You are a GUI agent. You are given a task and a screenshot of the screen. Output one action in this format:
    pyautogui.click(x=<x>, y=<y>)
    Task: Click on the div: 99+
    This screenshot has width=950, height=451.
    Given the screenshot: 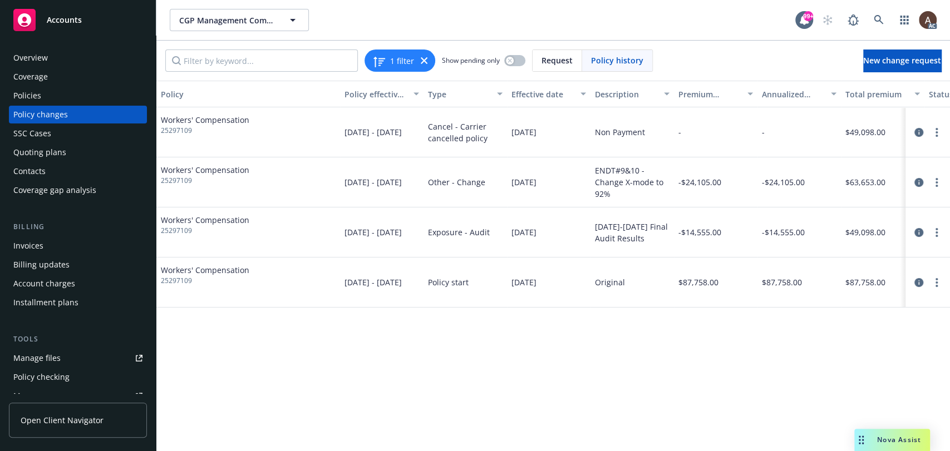 What is the action you would take?
    pyautogui.click(x=808, y=16)
    